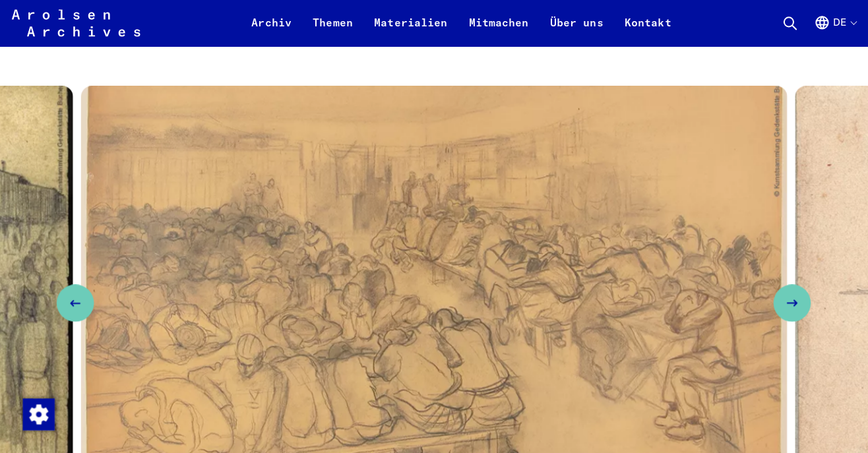  What do you see at coordinates (831, 31) in the screenshot?
I see `button: Deutsch, Sprachauswahl` at bounding box center [831, 31].